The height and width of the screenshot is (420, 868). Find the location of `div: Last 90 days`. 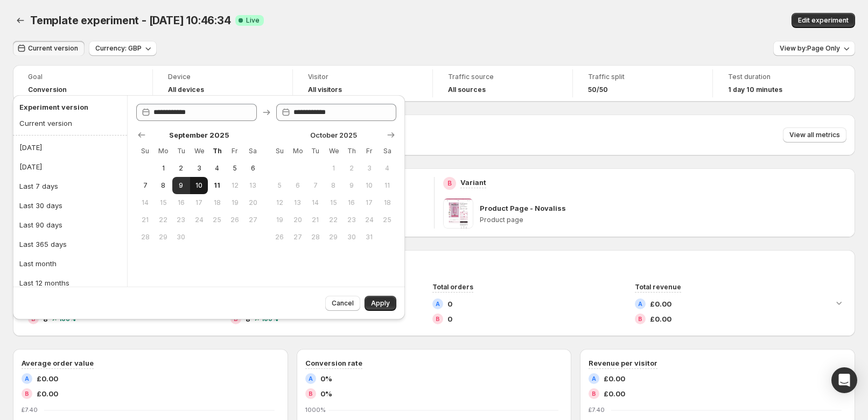

div: Last 90 days is located at coordinates (41, 225).